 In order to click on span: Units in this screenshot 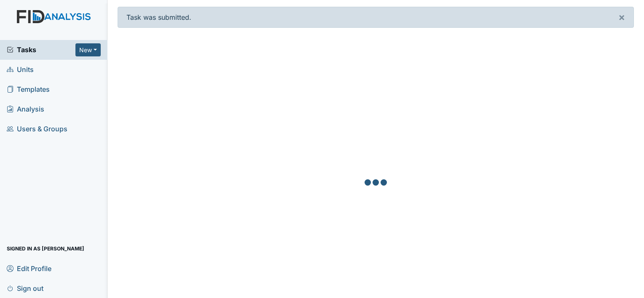, I will do `click(20, 70)`.